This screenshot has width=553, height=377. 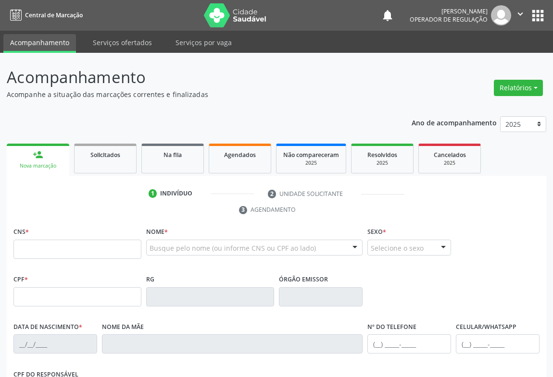 I want to click on a: Serviços ofertados, so click(x=122, y=42).